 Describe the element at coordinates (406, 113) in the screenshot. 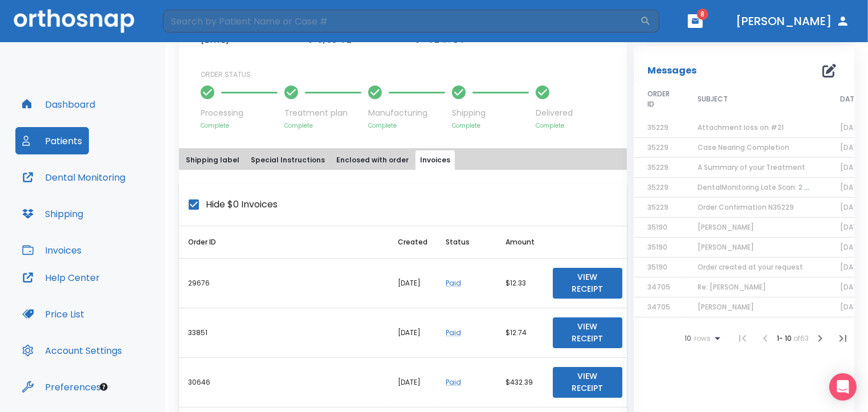

I see `p: Manufacturing` at that location.